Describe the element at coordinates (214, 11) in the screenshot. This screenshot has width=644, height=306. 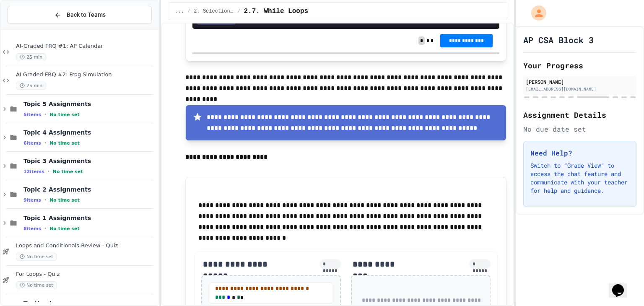
I see `span: 2. Selection and Iteration` at that location.